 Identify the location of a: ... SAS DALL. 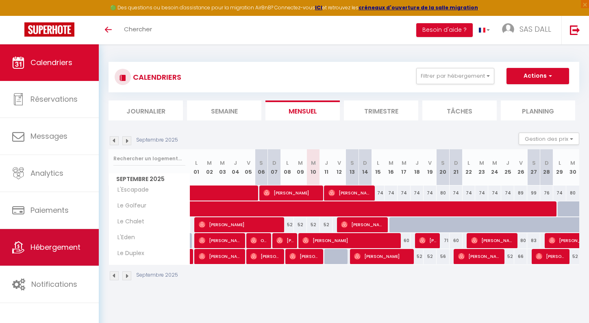
(528, 30).